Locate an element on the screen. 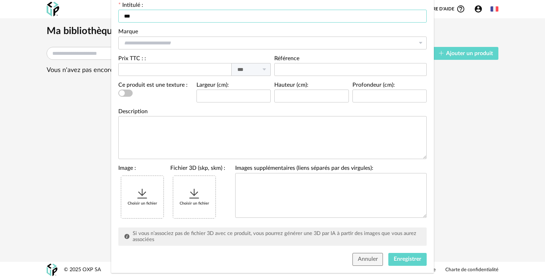  span: Annuler is located at coordinates (368, 259).